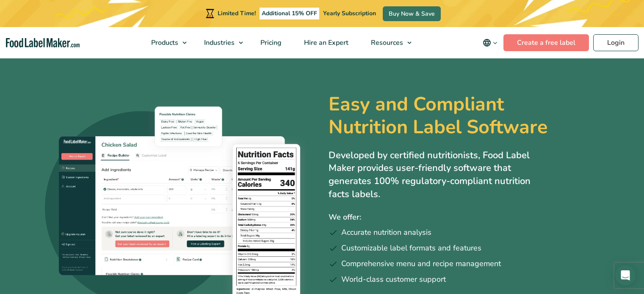 The image size is (644, 294). Describe the element at coordinates (439, 175) in the screenshot. I see `p: Developed by certified nutritionists, Food Label Maker provides user-friendly software that gener...` at that location.